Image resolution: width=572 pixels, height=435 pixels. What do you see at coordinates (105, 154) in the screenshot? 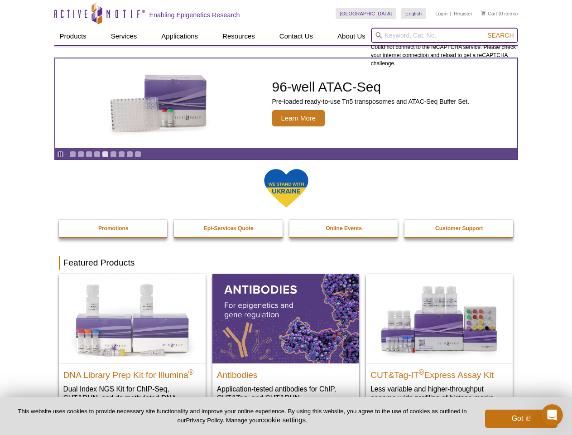
I see `a: Go to slide 5` at bounding box center [105, 154].